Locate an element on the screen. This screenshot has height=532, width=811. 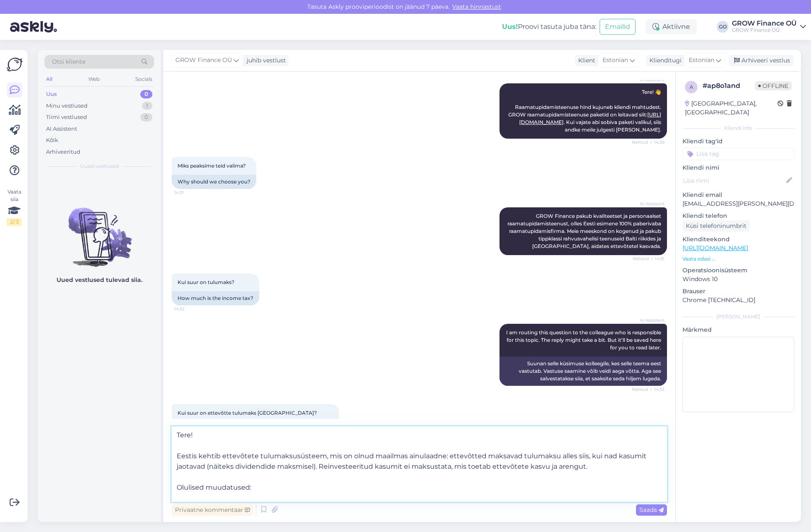
span: 14:31 is located at coordinates (190, 192).